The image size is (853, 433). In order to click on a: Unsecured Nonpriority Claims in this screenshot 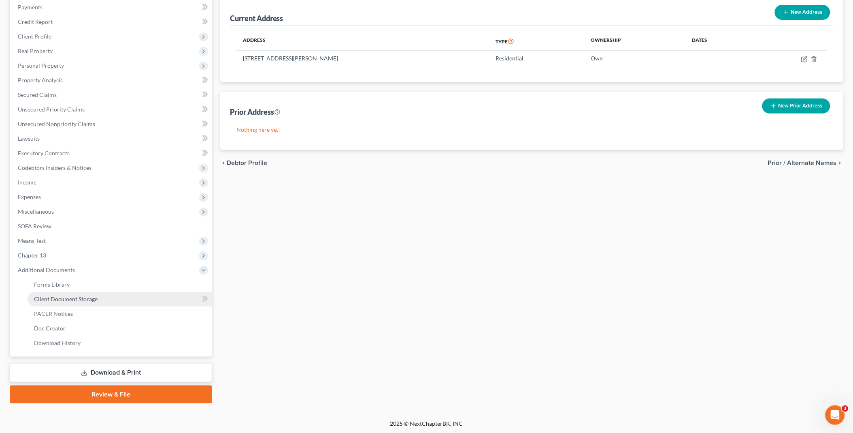, I will do `click(112, 124)`.